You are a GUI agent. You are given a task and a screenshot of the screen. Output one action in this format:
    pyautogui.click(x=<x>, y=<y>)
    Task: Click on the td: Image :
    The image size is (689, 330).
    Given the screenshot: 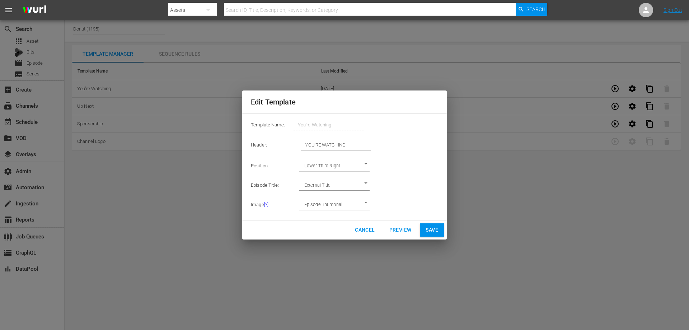 What is the action you would take?
    pyautogui.click(x=280, y=205)
    